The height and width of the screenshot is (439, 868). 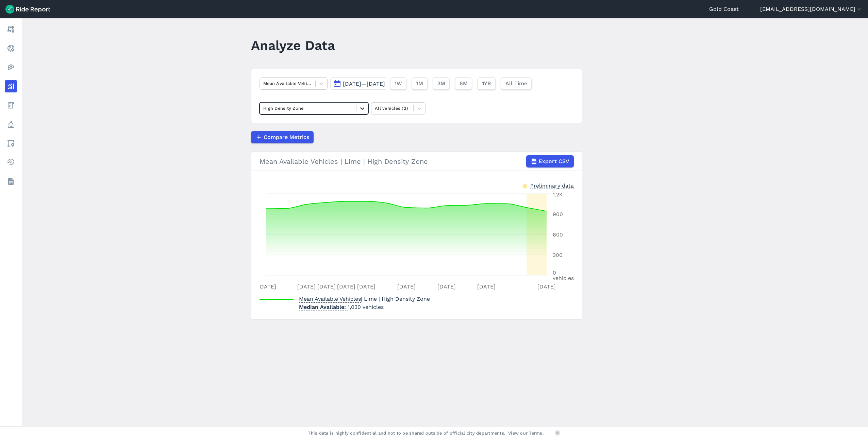 What do you see at coordinates (293, 45) in the screenshot?
I see `h1: Analyze Data` at bounding box center [293, 45].